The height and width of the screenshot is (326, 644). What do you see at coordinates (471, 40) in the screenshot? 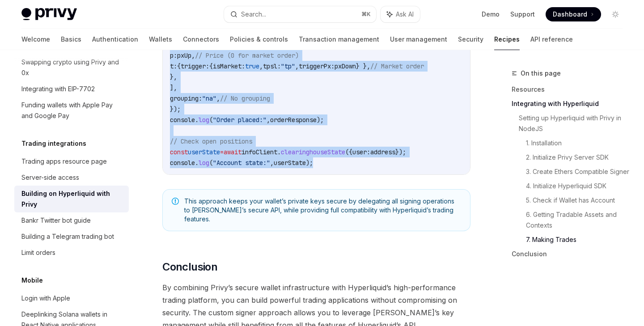
I see `a: Security` at bounding box center [471, 40].